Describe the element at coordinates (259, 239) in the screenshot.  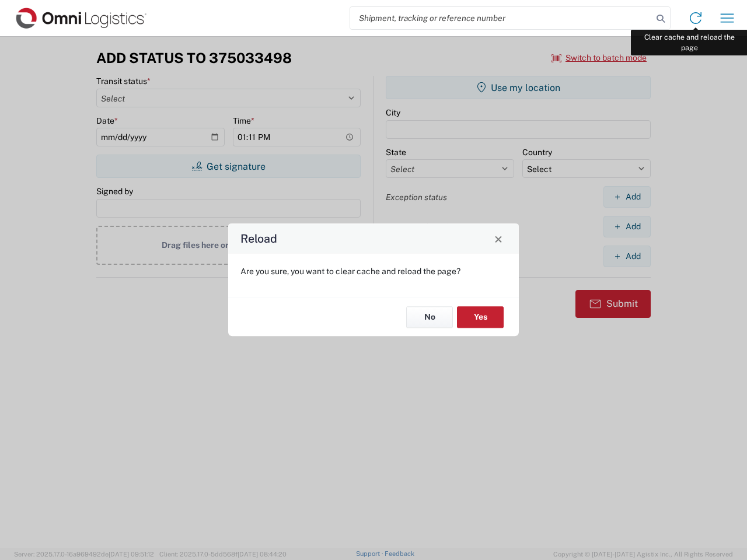
I see `h4: Reload` at that location.